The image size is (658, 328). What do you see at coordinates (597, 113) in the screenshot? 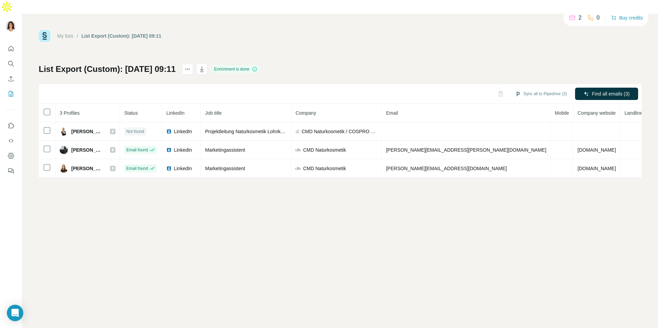
I see `span: Company website` at bounding box center [597, 113].